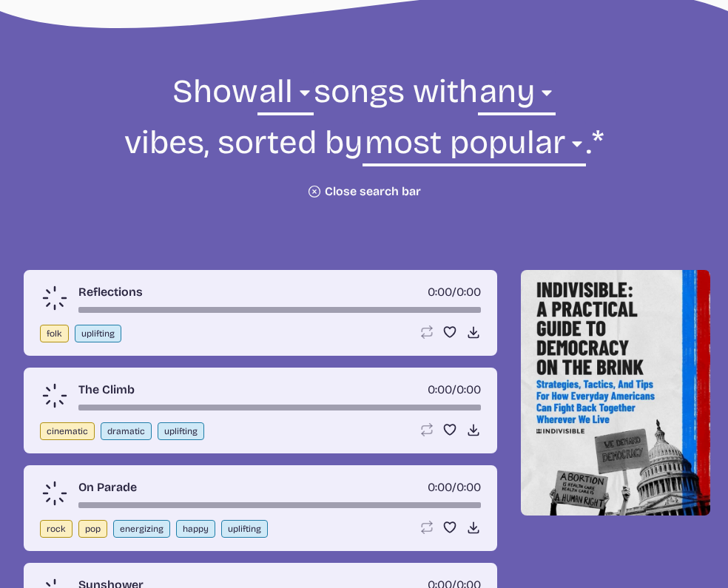 This screenshot has width=728, height=588. Describe the element at coordinates (616, 392) in the screenshot. I see `img: Help save our democracy!` at that location.